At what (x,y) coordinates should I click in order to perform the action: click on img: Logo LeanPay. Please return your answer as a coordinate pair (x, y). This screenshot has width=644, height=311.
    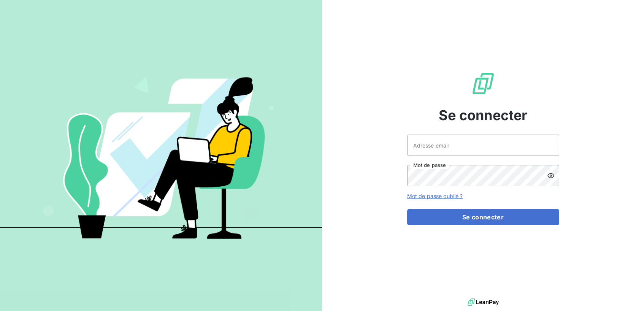
    Looking at the image, I should click on (483, 84).